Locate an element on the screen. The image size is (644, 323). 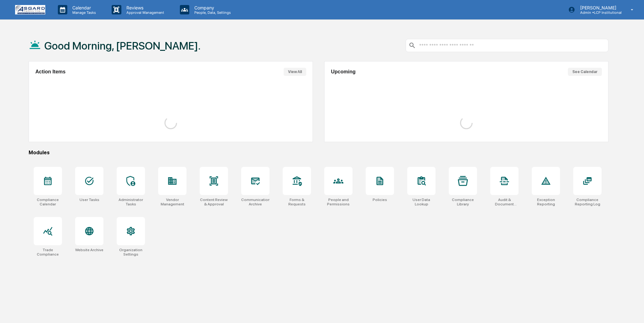
div: Policies is located at coordinates (380, 200).